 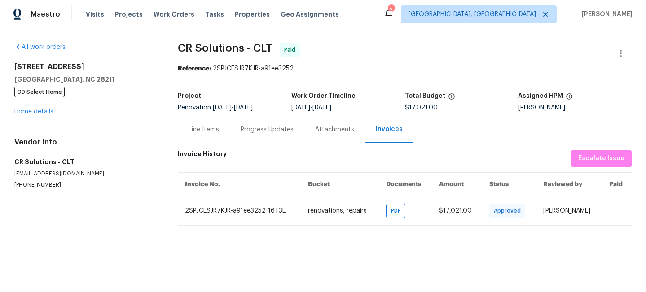 I want to click on span: OD Select Home, so click(x=40, y=92).